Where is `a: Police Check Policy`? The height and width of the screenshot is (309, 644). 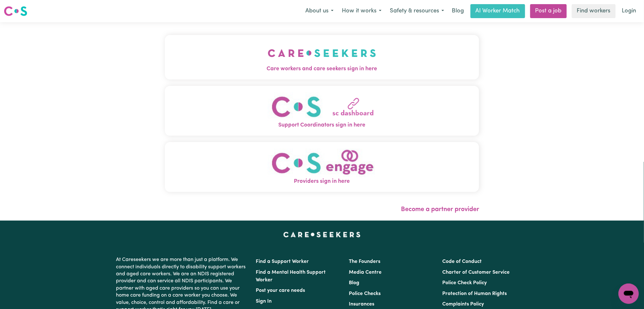
a: Police Check Policy is located at coordinates (465, 283).